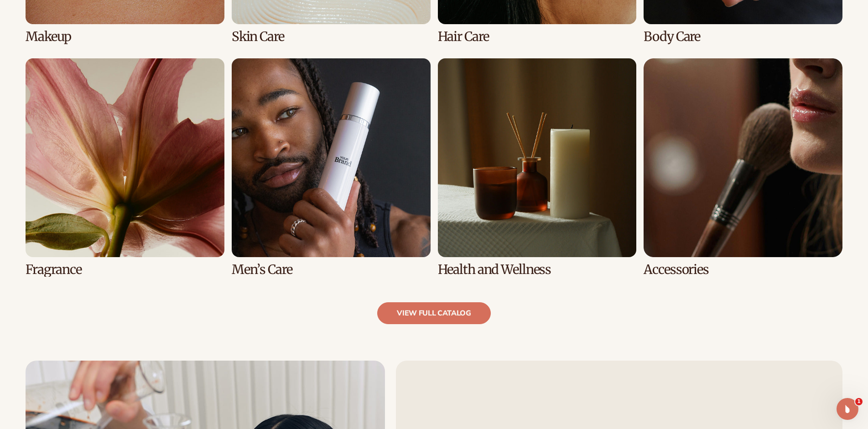 This screenshot has height=429, width=868. What do you see at coordinates (434, 313) in the screenshot?
I see `a: view full catalog` at bounding box center [434, 313].